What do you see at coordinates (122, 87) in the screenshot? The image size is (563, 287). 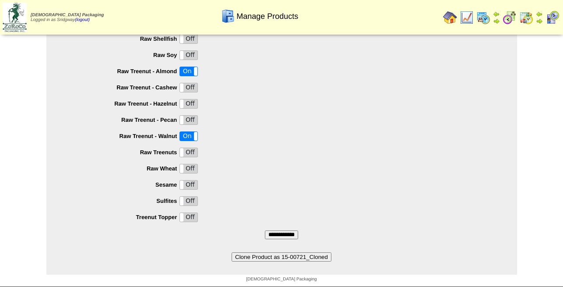 I see `label: Raw Treenut - Cashew` at bounding box center [122, 87].